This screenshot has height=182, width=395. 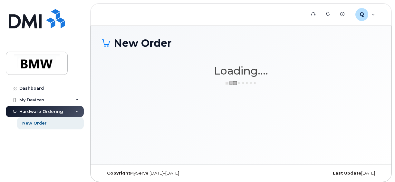 I want to click on h1: New Order, so click(x=241, y=43).